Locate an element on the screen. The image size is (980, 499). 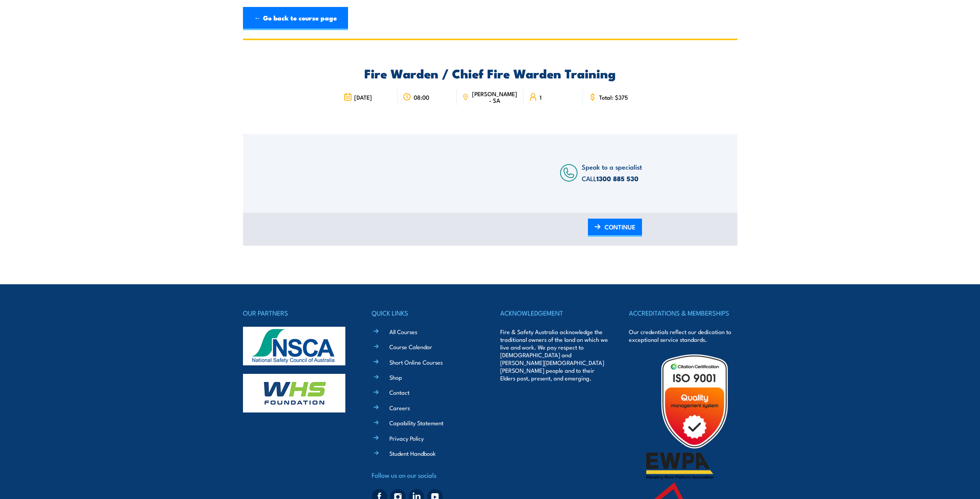
span: Total: $375 is located at coordinates (613, 97).